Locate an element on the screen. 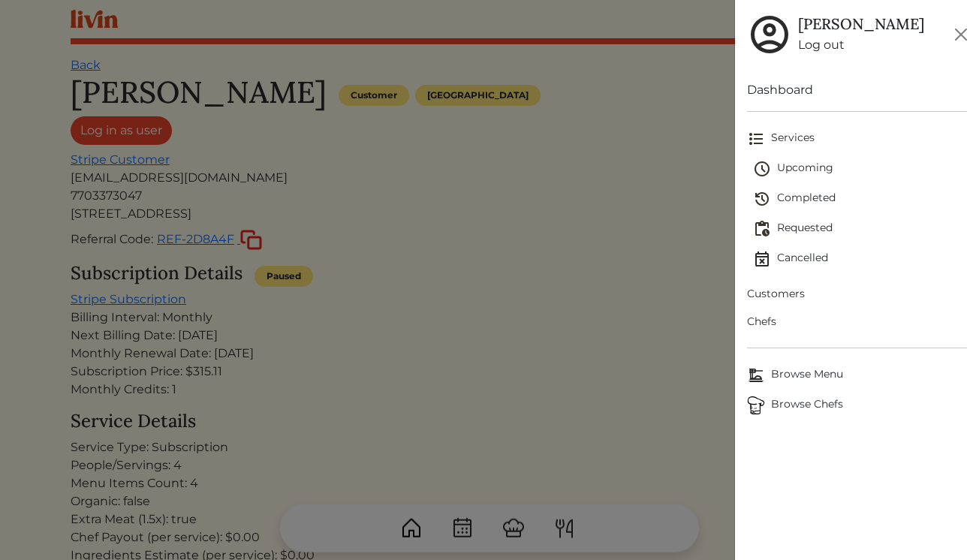  img: pending_actions-fd19ce2ea80609cc4d7bbea353f93e2f363e46d0f816104e4e0650fdd7f915cf.svg is located at coordinates (763, 229).